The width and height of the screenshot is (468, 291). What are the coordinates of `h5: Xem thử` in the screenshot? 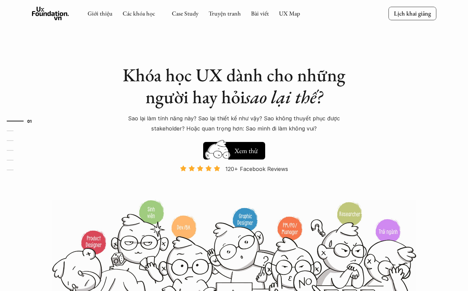 It's located at (246, 151).